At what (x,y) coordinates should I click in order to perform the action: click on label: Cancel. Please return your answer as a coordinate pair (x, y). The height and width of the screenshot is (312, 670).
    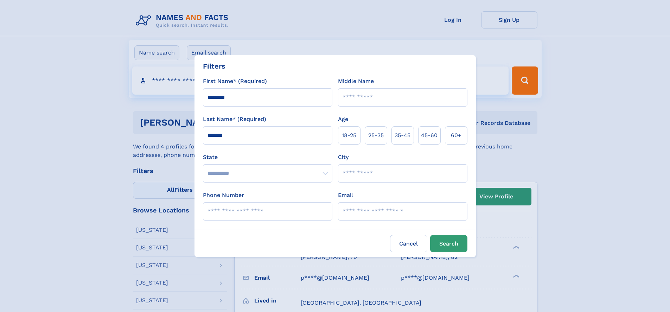
    Looking at the image, I should click on (408, 243).